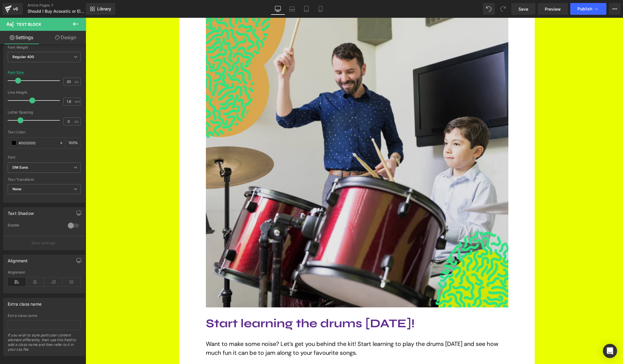 The height and width of the screenshot is (364, 623). What do you see at coordinates (610, 351) in the screenshot?
I see `div: Open Intercom Messenger` at bounding box center [610, 351].